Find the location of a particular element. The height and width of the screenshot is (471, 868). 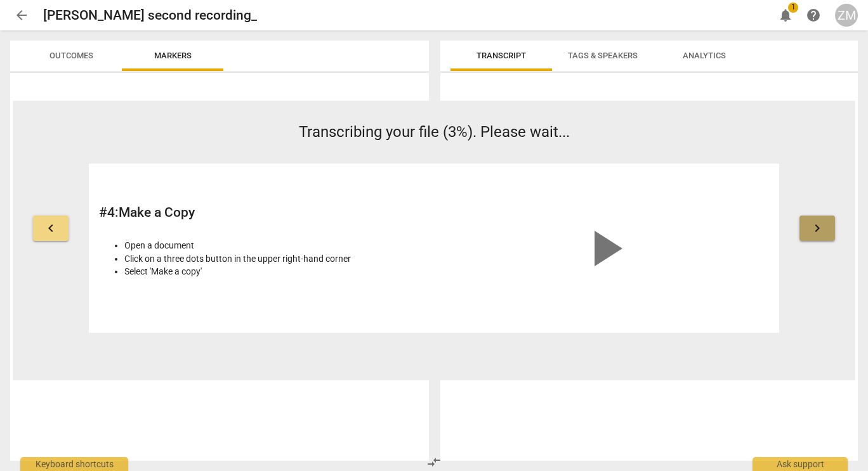

div: ZM is located at coordinates (846, 15).